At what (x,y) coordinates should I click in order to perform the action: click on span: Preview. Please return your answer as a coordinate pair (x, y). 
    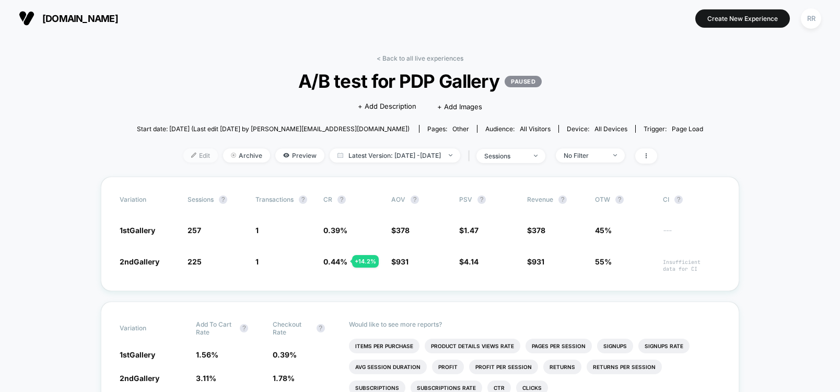
    Looking at the image, I should click on (300, 155).